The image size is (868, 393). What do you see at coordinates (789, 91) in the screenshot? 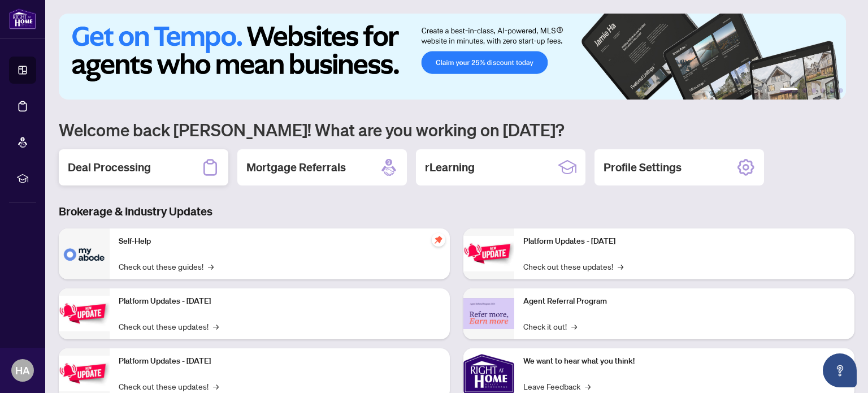
I see `button: 1` at bounding box center [789, 91].